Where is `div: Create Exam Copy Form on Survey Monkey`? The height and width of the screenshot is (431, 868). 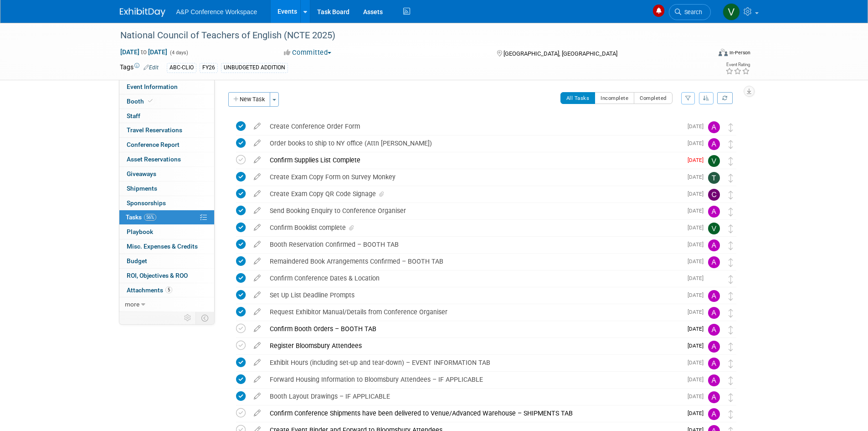
div: Create Exam Copy Form on Survey Monkey is located at coordinates (473, 177).